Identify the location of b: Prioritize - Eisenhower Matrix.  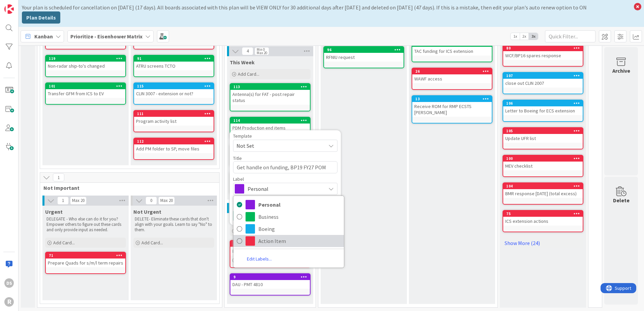
(106, 36).